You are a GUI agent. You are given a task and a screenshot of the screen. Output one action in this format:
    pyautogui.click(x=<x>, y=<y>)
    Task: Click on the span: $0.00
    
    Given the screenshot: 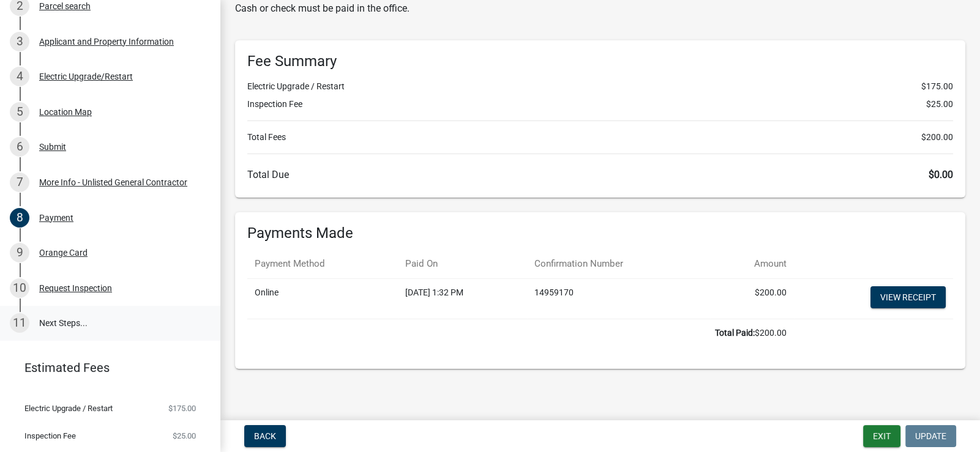 What is the action you would take?
    pyautogui.click(x=941, y=175)
    